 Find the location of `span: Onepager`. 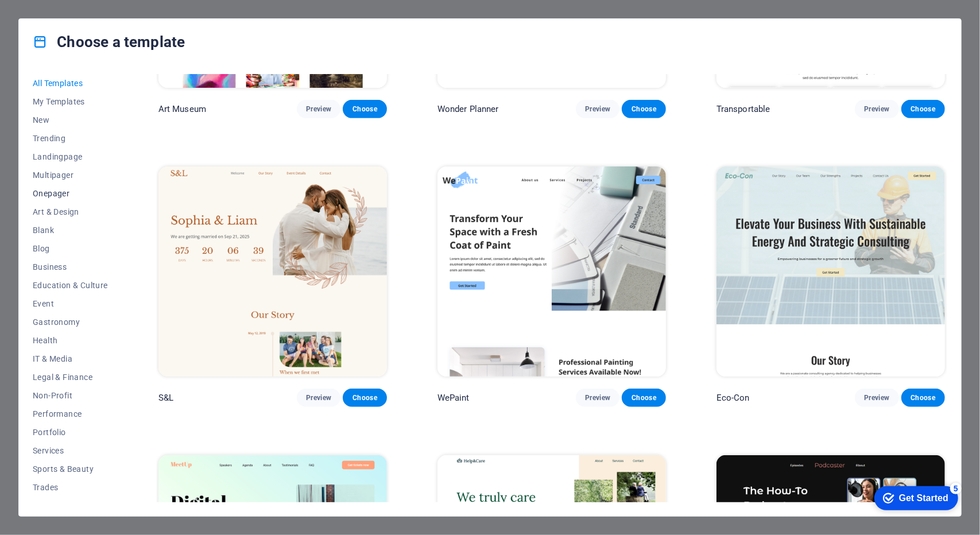

span: Onepager is located at coordinates (70, 194).